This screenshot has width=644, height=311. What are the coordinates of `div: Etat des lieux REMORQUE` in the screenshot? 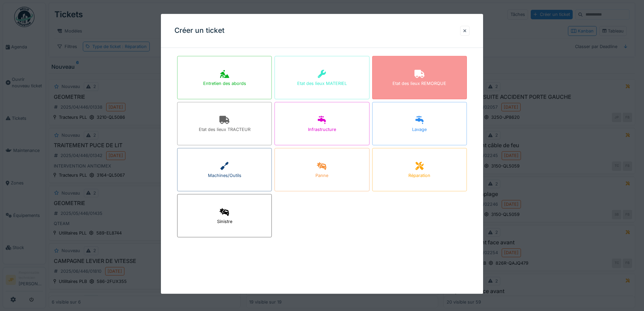 It's located at (419, 84).